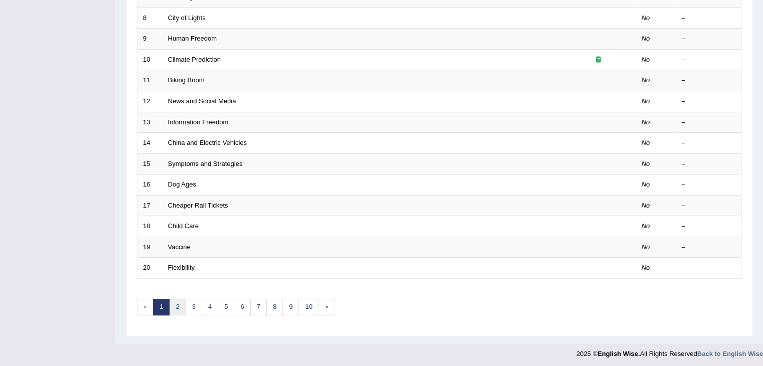  What do you see at coordinates (258, 307) in the screenshot?
I see `a: 7` at bounding box center [258, 307].